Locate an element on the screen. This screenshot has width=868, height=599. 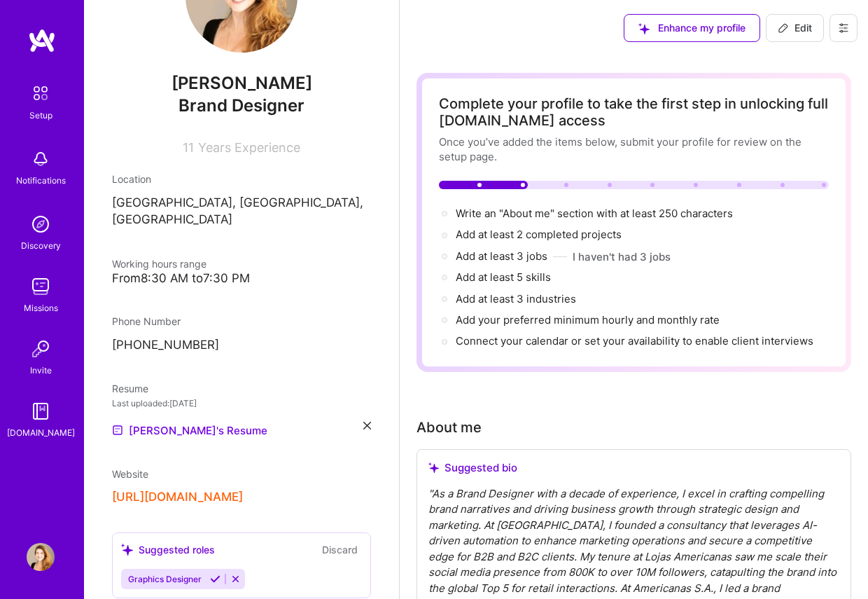
img: discovery is located at coordinates (41, 224).